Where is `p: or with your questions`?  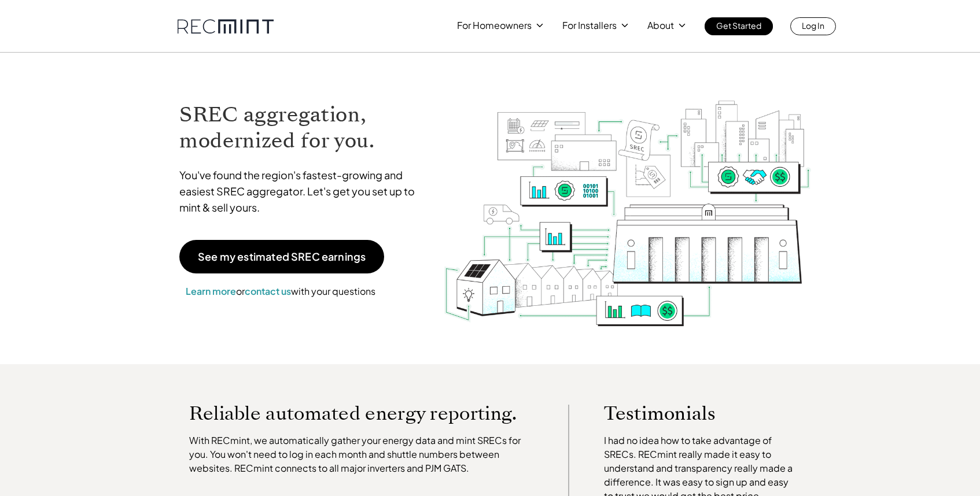 p: or with your questions is located at coordinates (280, 292).